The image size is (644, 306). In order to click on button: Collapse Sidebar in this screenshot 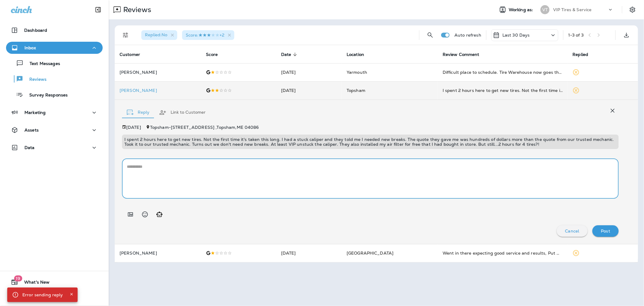, I will do `click(98, 10)`.